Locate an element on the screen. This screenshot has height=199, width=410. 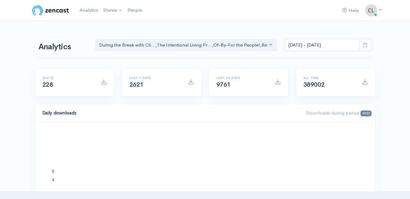
div: A chart. is located at coordinates (205, 160).